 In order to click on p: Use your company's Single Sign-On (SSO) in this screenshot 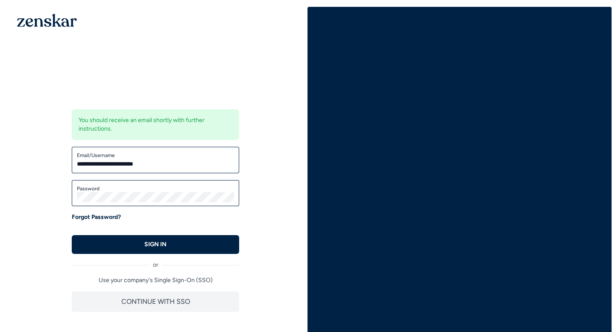, I will do `click(156, 281)`.